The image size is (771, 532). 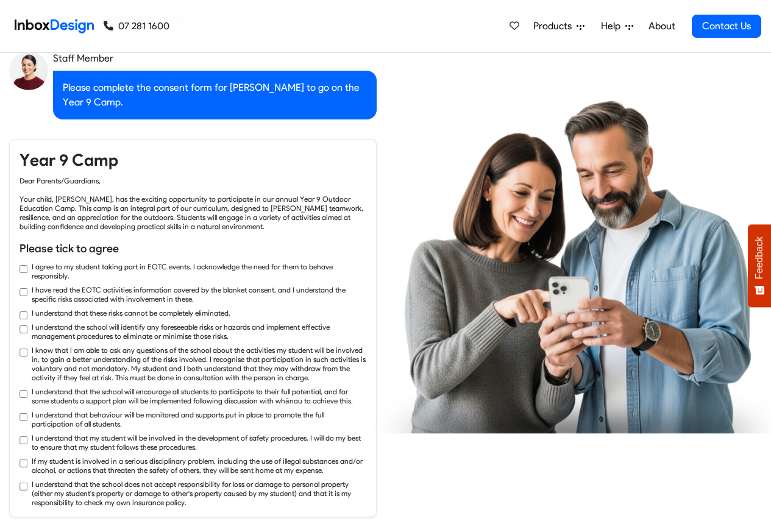 What do you see at coordinates (214, 59) in the screenshot?
I see `div: Staff Member` at bounding box center [214, 59].